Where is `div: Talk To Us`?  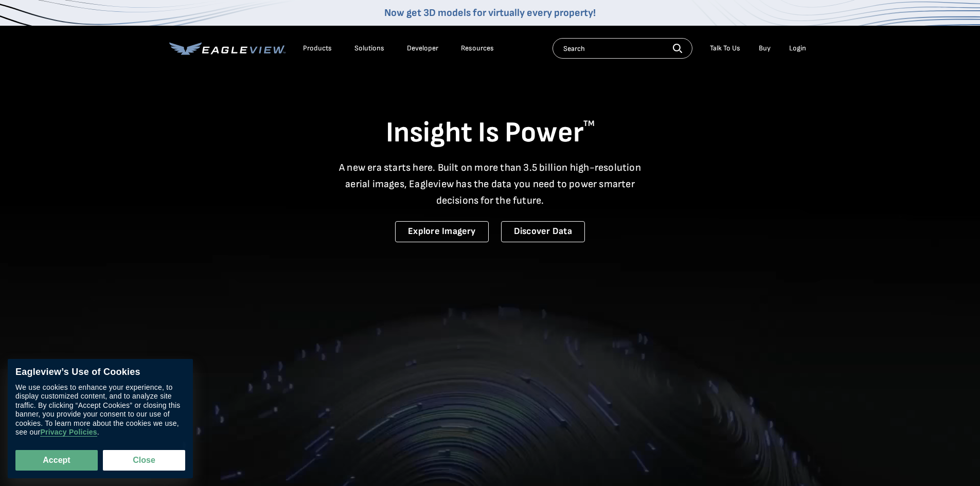
div: Talk To Us is located at coordinates (725, 49).